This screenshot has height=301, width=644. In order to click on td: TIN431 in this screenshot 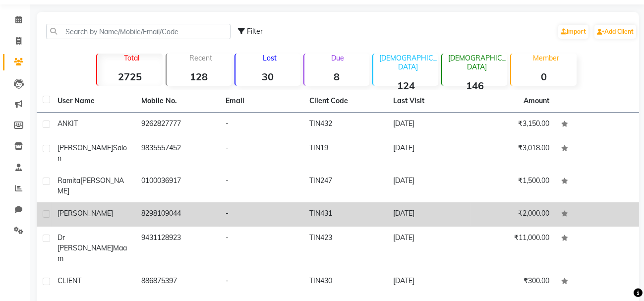, I will do `click(346, 214)`.